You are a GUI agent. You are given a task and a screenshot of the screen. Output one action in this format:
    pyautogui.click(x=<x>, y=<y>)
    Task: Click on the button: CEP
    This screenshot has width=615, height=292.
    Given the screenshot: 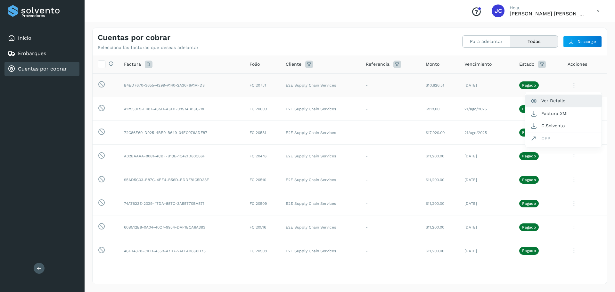 What is the action you would take?
    pyautogui.click(x=563, y=138)
    